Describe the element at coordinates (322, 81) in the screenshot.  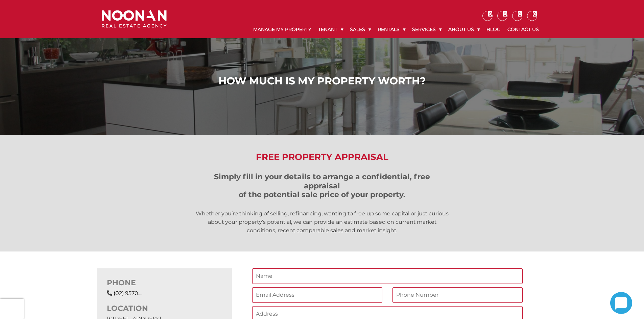
I see `h1: How Much is My Property Worth?` at that location.